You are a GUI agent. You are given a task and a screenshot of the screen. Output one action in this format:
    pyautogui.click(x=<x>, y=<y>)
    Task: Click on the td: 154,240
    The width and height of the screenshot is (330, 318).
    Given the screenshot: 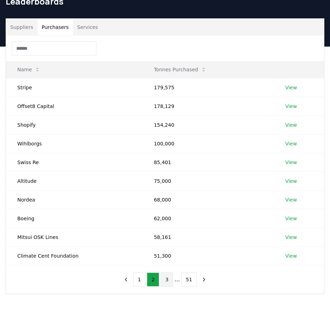 What is the action you would take?
    pyautogui.click(x=209, y=125)
    